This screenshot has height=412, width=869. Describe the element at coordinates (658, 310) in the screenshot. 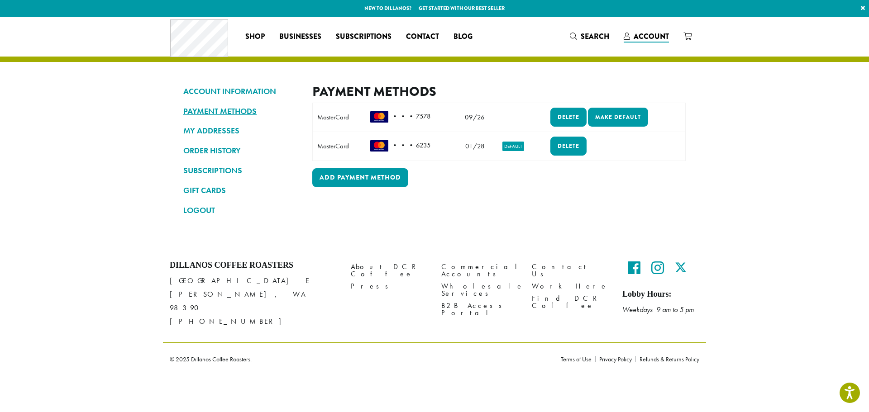

I see `em: Weekdays 9 am to 5 pm` at that location.